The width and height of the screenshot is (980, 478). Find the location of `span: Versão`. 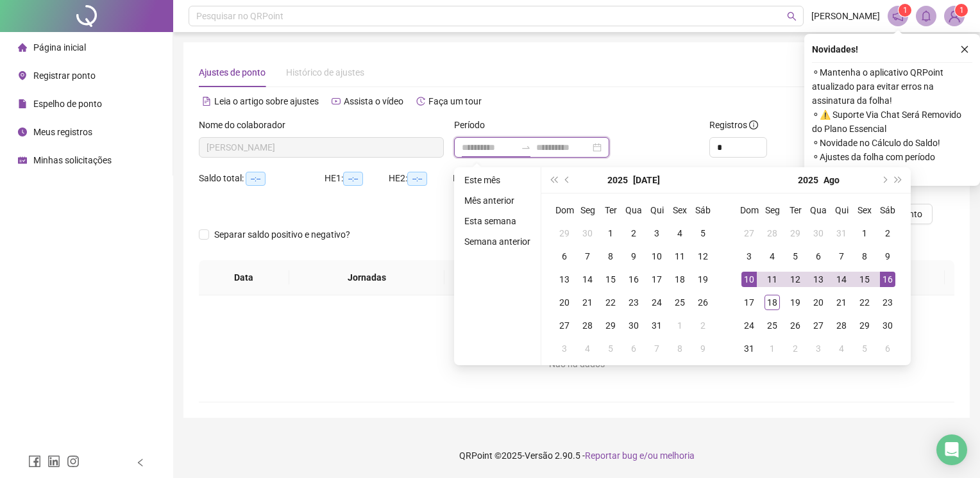

span: Versão is located at coordinates (539, 456).